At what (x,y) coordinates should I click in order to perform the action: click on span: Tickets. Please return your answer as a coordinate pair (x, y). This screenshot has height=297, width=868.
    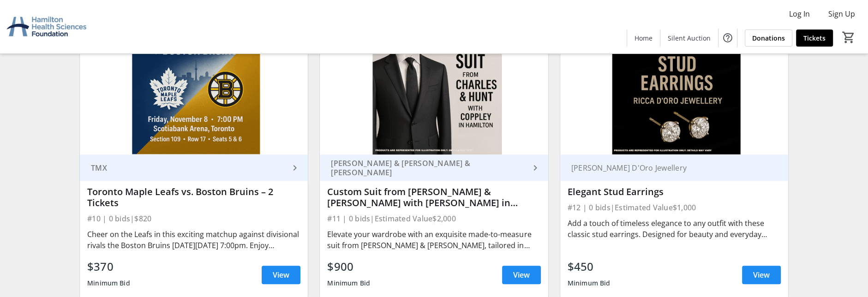
    Looking at the image, I should click on (814, 38).